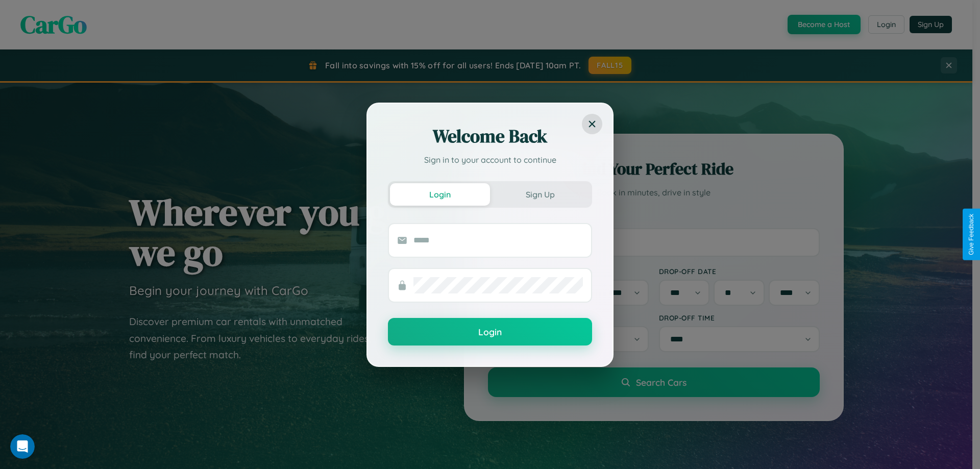 The image size is (980, 469). Describe the element at coordinates (540, 195) in the screenshot. I see `button: Sign Up` at that location.